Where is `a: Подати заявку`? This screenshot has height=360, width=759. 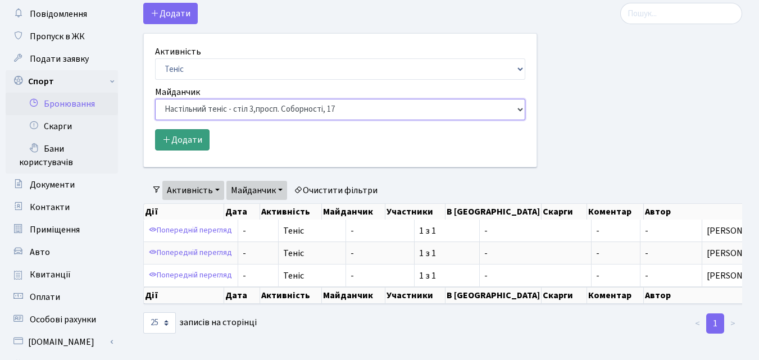
a: Подати заявку is located at coordinates (62, 59).